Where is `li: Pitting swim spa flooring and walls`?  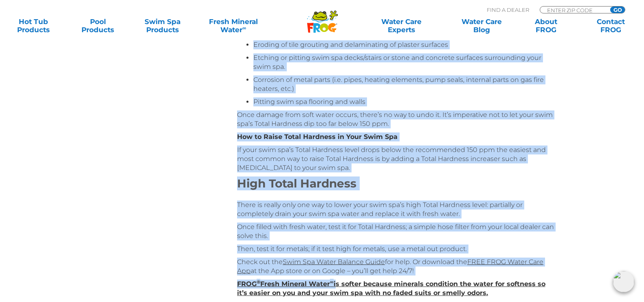
li: Pitting swim spa flooring and walls is located at coordinates (404, 102).